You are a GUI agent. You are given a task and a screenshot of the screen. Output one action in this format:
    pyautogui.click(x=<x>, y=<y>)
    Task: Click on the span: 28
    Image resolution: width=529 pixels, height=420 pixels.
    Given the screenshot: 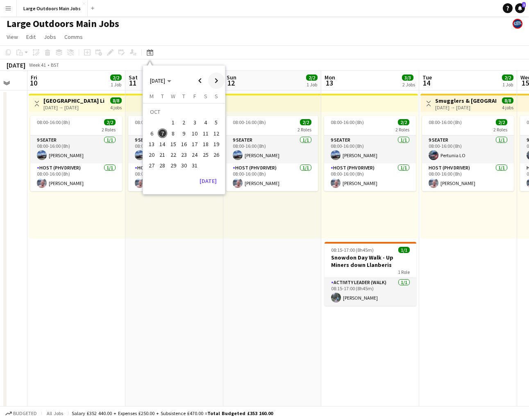 What is the action you would take?
    pyautogui.click(x=163, y=166)
    